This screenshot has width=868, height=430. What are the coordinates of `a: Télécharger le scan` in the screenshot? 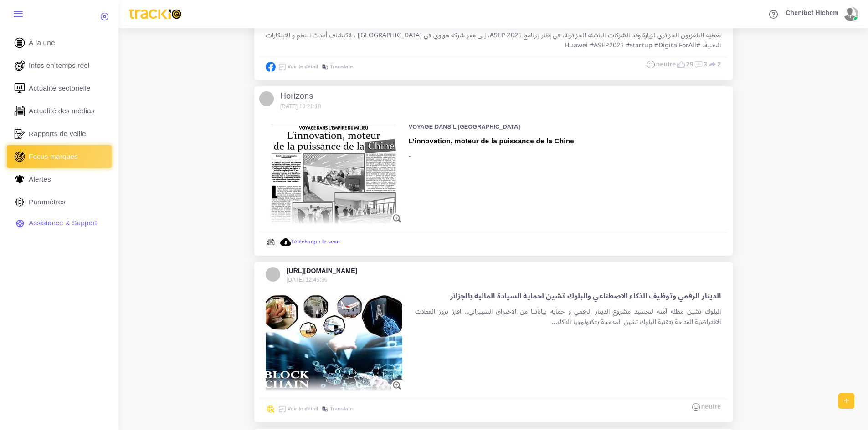 It's located at (309, 242).